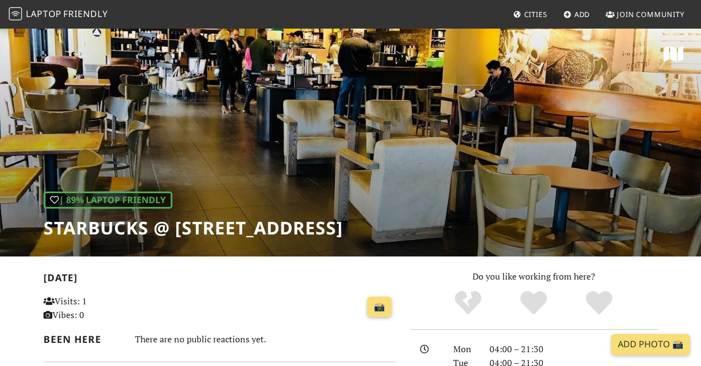 This screenshot has width=701, height=366. I want to click on div: Yes, so click(533, 303).